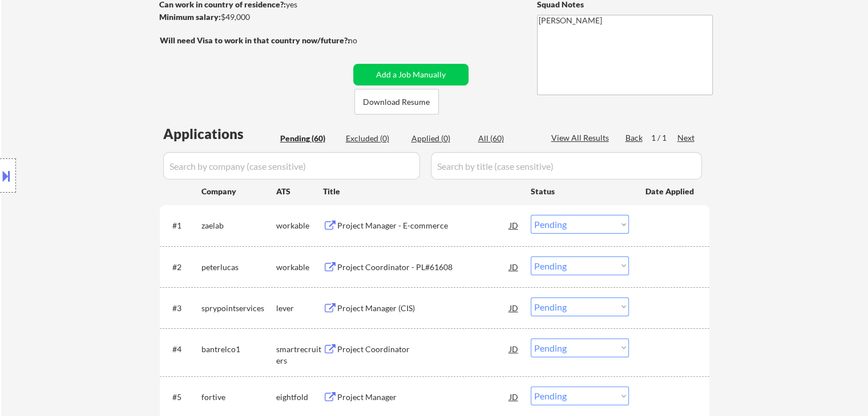  I want to click on div: Project Manager (CIS), so click(423, 309).